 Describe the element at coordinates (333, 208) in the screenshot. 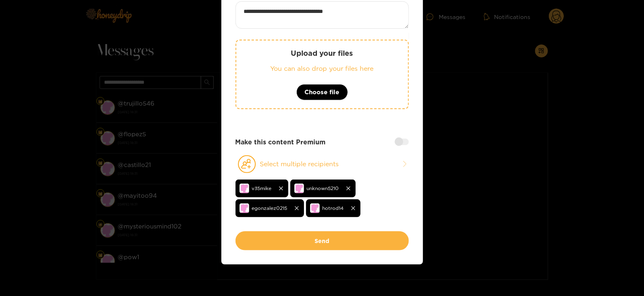

I see `span: hotrod14` at that location.